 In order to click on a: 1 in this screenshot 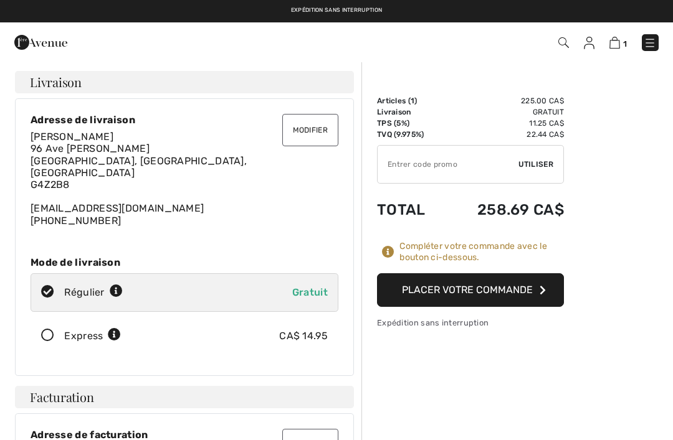, I will do `click(618, 42)`.